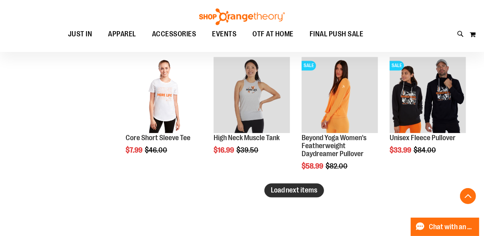 The image size is (484, 236). Describe the element at coordinates (273, 34) in the screenshot. I see `span: OTF AT HOME` at that location.